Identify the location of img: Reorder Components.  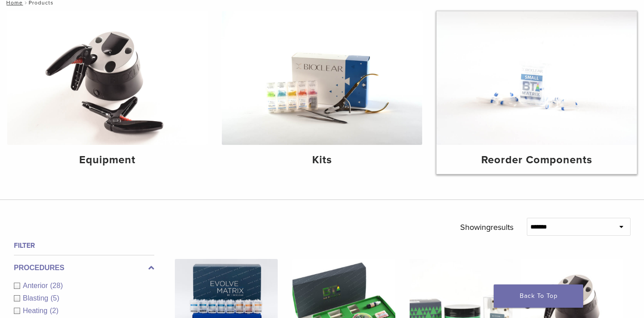
(537, 78).